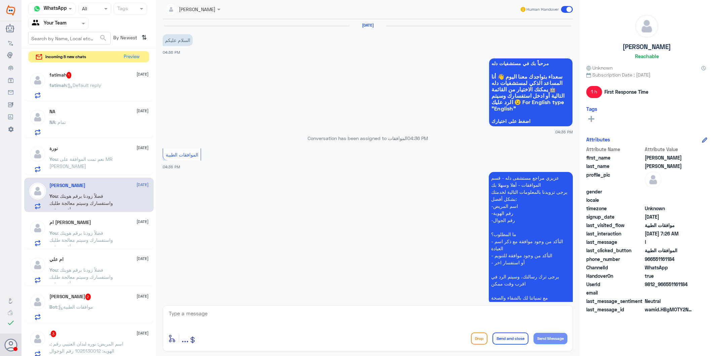 This screenshot has height=356, width=714. What do you see at coordinates (56, 259) in the screenshot?
I see `h5: ام علي` at bounding box center [56, 259].